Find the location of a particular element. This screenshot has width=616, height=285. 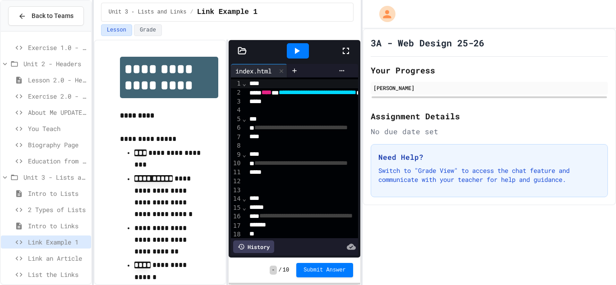

div: 13 is located at coordinates (236, 191).